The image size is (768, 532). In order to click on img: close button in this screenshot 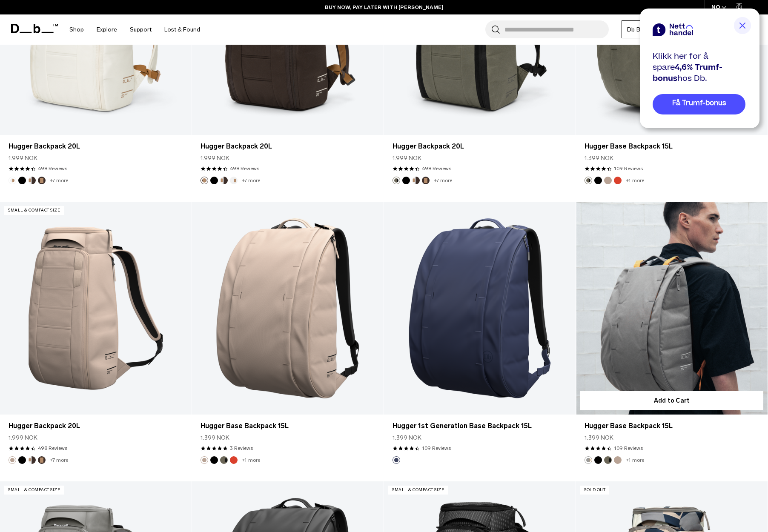, I will do `click(742, 25)`.